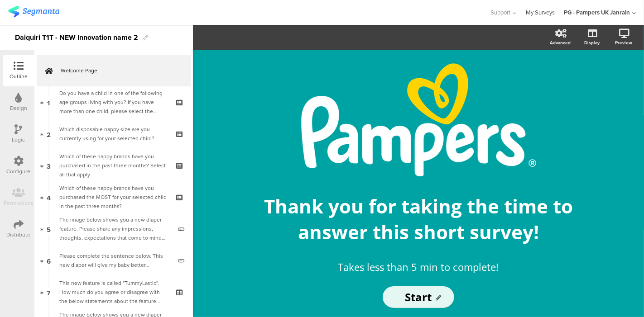 The width and height of the screenshot is (644, 317). What do you see at coordinates (115, 260) in the screenshot?
I see `div: Please complete the sentence below. This new diaper will give my baby better...` at bounding box center [115, 260].